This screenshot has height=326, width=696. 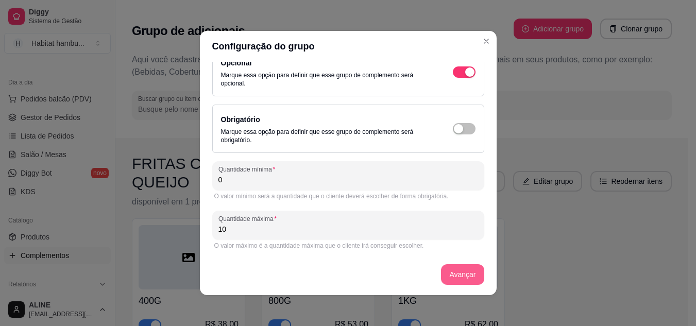 What do you see at coordinates (248, 169) in the screenshot?
I see `label: Quantidade mínima` at bounding box center [248, 169].